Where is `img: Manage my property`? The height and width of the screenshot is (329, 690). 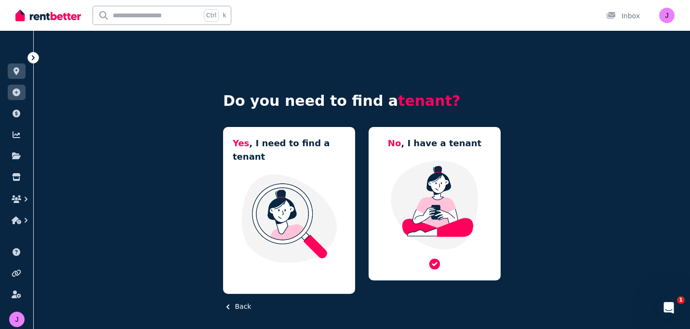 img: Manage my property is located at coordinates (434, 205).